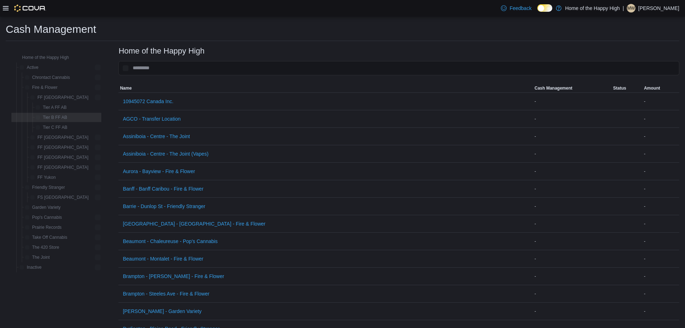  What do you see at coordinates (661, 88) in the screenshot?
I see `button: Amount` at bounding box center [661, 88].